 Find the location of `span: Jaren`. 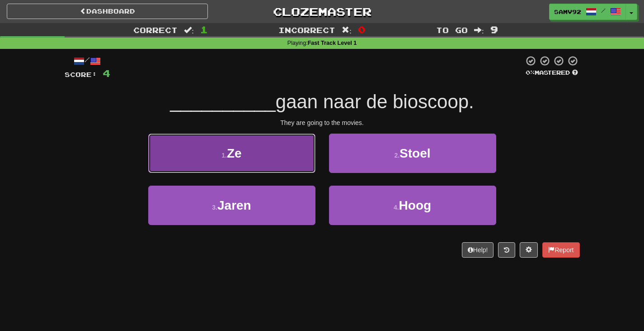

span: Jaren is located at coordinates (234, 205).